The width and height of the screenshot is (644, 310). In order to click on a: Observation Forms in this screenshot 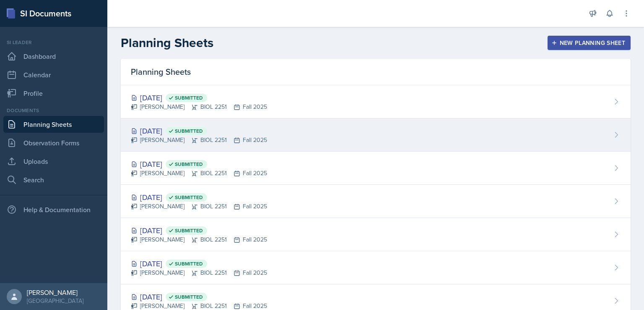, I will do `click(54, 143)`.